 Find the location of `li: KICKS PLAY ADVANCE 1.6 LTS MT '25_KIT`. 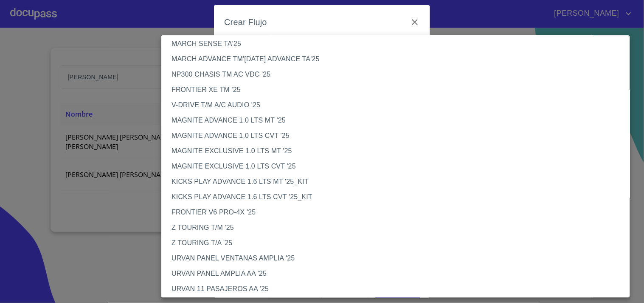

li: KICKS PLAY ADVANCE 1.6 LTS MT '25_KIT is located at coordinates (399, 182).